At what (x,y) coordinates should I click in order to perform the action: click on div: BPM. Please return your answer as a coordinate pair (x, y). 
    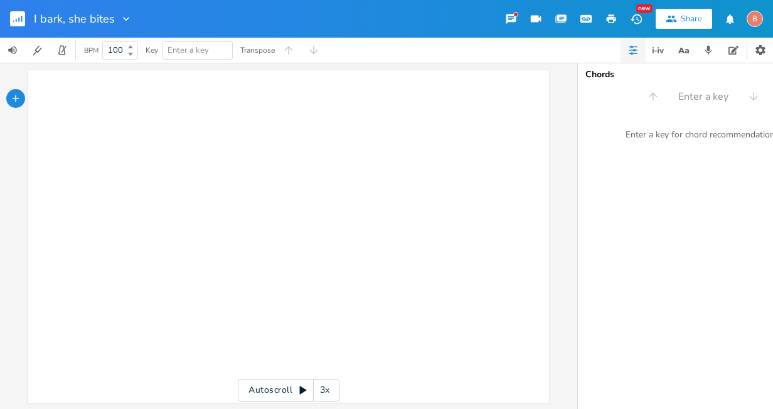
    Looking at the image, I should click on (91, 50).